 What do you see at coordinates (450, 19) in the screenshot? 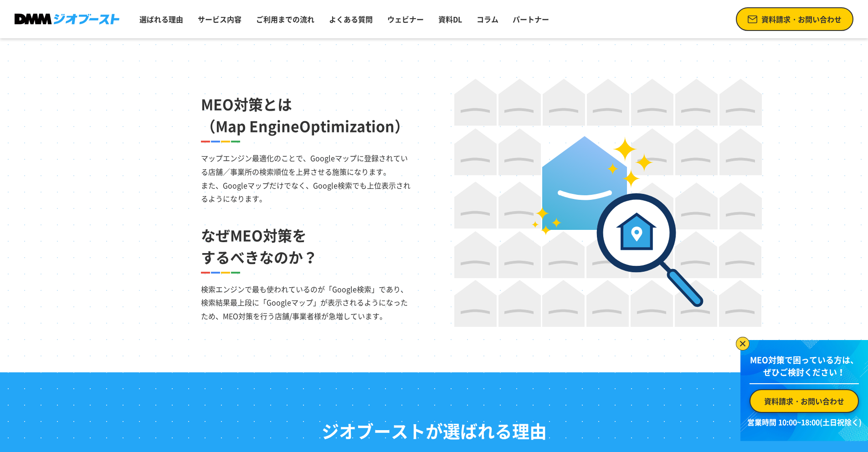
I see `a: 資料DL` at bounding box center [450, 19].